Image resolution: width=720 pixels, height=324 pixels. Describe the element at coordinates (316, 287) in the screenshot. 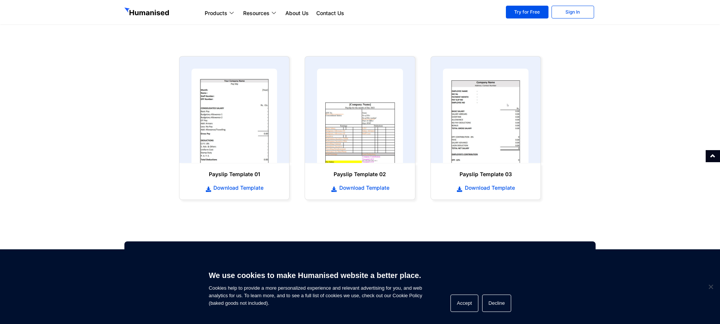

I see `span: Cookies help to provide a more personalized experience and relevant advertising for you, and web ...` at that location.